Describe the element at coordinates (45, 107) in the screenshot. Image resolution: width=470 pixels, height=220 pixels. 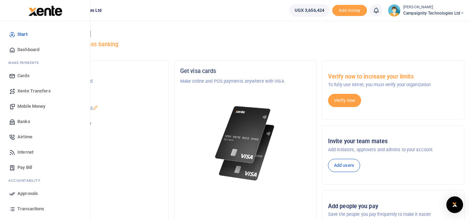
I see `a: Mobile Money` at that location.